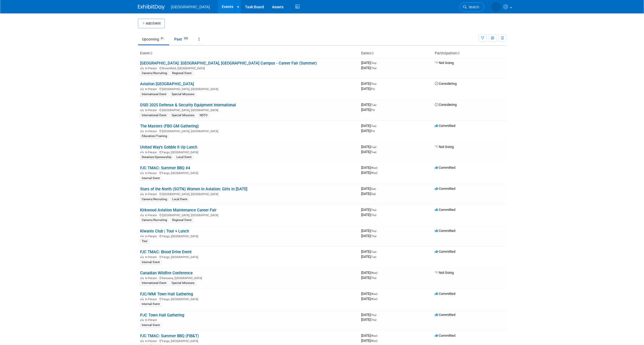 This screenshot has width=644, height=345. I want to click on span: 61, so click(162, 38).